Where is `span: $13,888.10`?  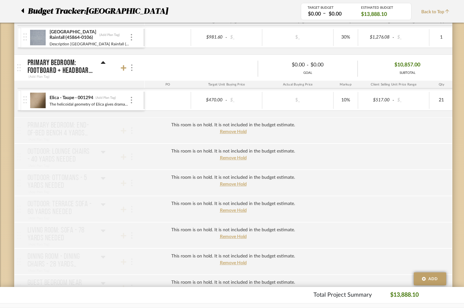 span: $13,888.10 is located at coordinates (374, 14).